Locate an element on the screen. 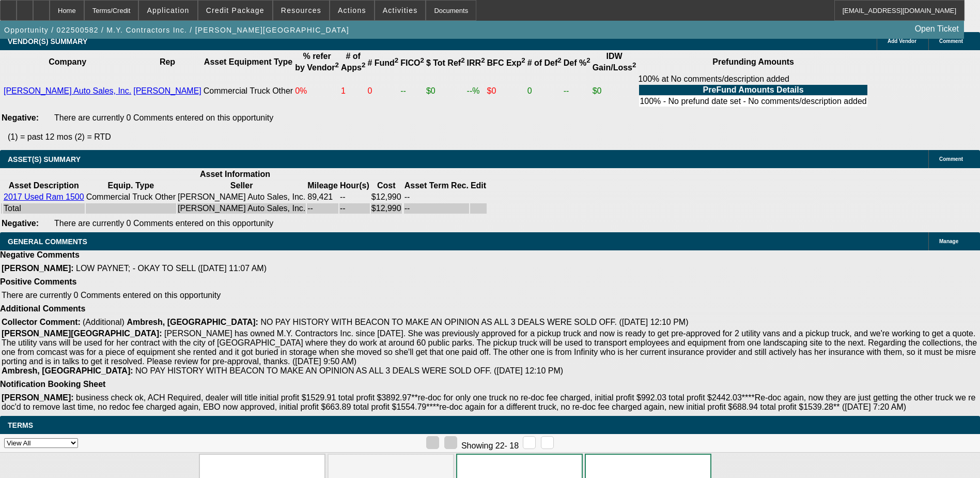  span: Showing 22- 18 is located at coordinates (490, 445).